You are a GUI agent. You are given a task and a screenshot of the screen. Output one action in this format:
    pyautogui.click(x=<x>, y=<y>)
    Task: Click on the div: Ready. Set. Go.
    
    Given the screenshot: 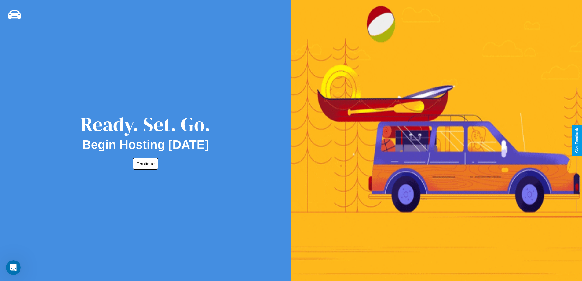 What is the action you would take?
    pyautogui.click(x=145, y=124)
    